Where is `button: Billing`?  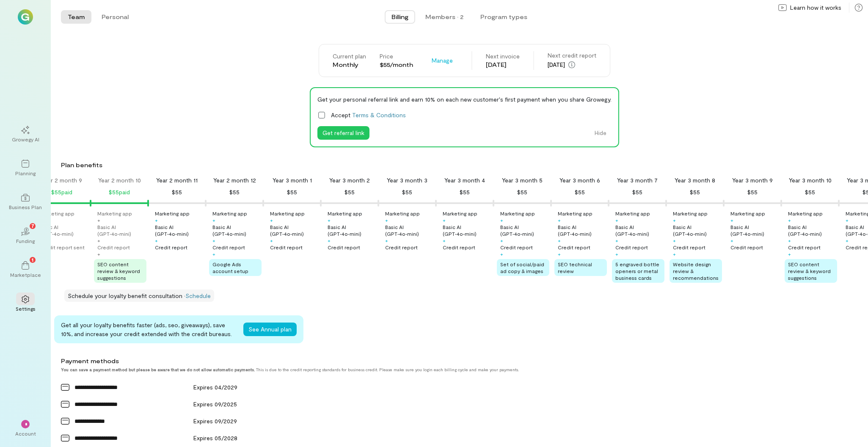
button: Billing is located at coordinates (400, 17).